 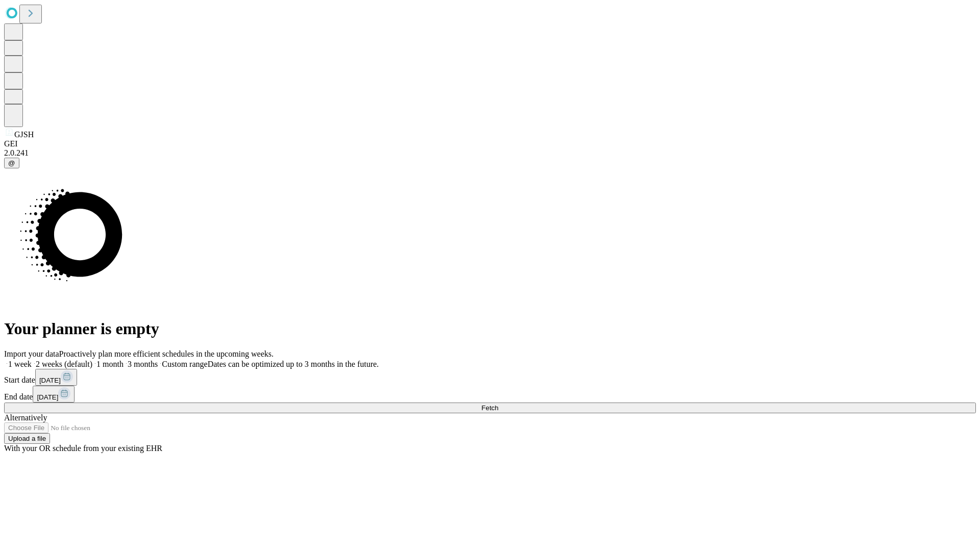 I want to click on span: With your OR schedule from your existing EHR, so click(x=83, y=448).